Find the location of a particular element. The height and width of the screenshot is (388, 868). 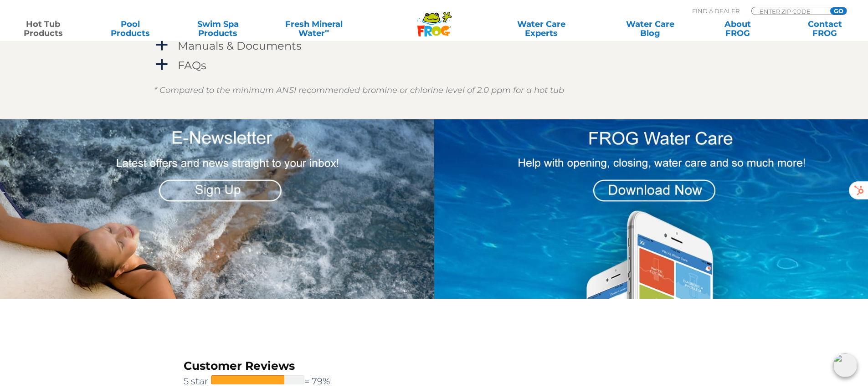

p: Find A Dealer is located at coordinates (716, 11).